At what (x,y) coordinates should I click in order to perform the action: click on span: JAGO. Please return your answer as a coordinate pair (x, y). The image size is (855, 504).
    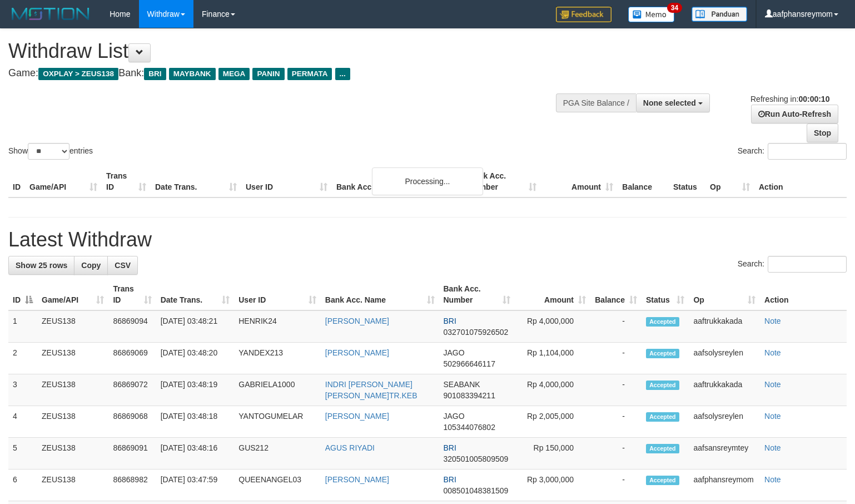
    Looking at the image, I should click on (454, 416).